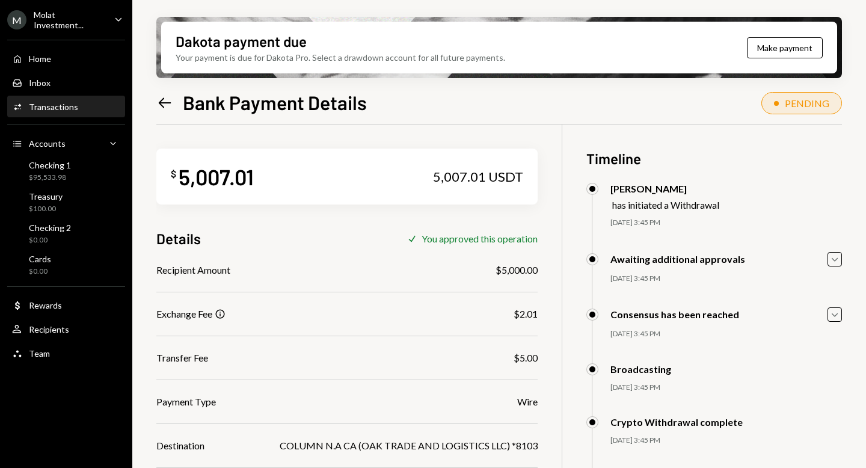 The height and width of the screenshot is (468, 866). What do you see at coordinates (66, 233) in the screenshot?
I see `a: Checking 2$0.00` at bounding box center [66, 233].